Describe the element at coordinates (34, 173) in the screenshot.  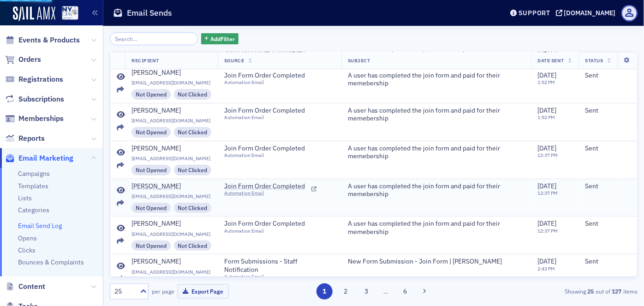
I see `a: Campaigns` at that location.